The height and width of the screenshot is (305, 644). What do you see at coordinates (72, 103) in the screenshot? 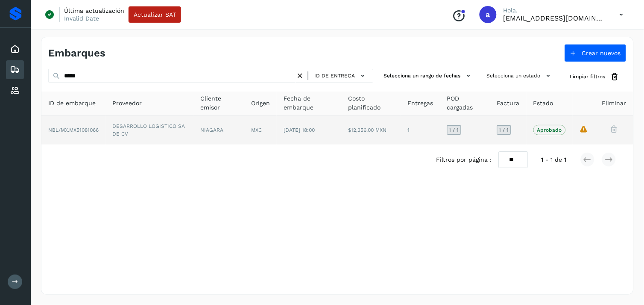
I see `span: ID de embarque` at bounding box center [72, 103].